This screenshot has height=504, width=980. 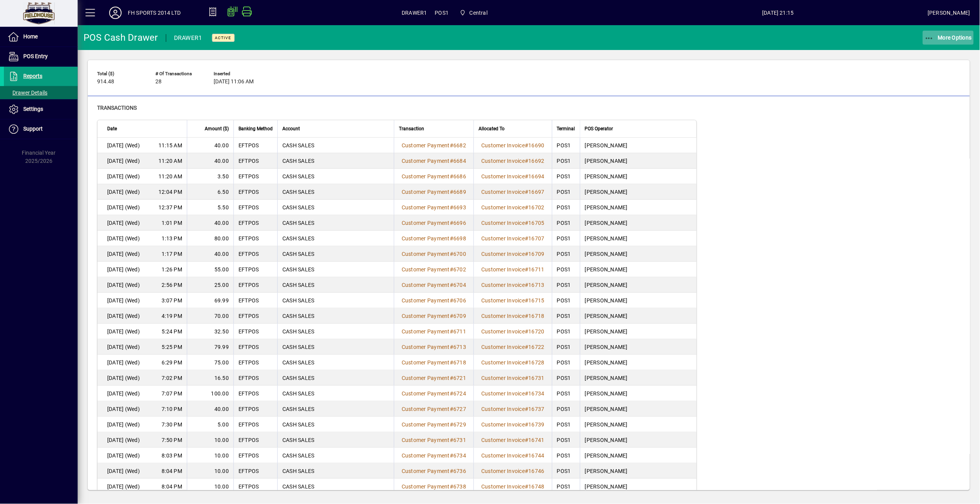 What do you see at coordinates (224, 37) in the screenshot?
I see `span: Active` at bounding box center [224, 37].